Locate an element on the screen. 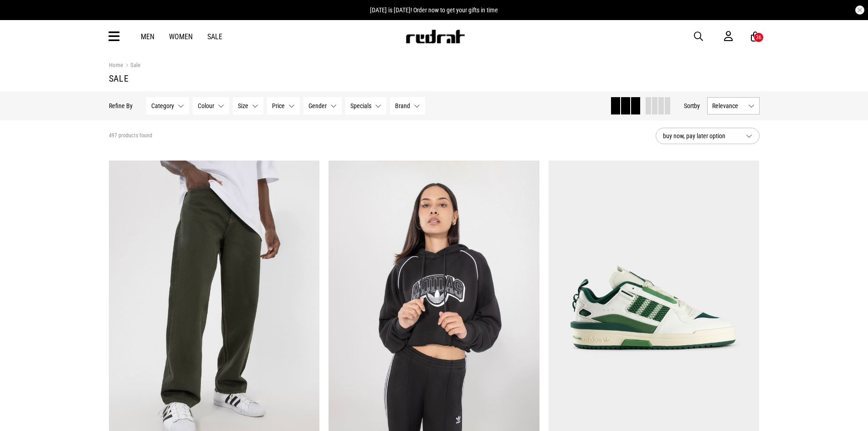 The image size is (868, 431). button: buy now, pay later option is located at coordinates (708, 136).